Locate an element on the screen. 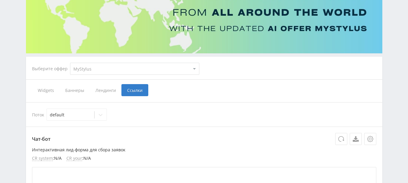 Image resolution: width=408 pixels, height=183 pixels. button: Обновить is located at coordinates (341, 139).